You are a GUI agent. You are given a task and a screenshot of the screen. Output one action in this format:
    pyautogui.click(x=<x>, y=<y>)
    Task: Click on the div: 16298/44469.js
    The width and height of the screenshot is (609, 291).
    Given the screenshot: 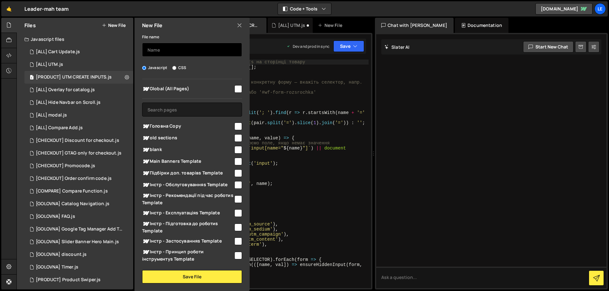 What is the action you would take?
    pyautogui.click(x=80, y=230)
    